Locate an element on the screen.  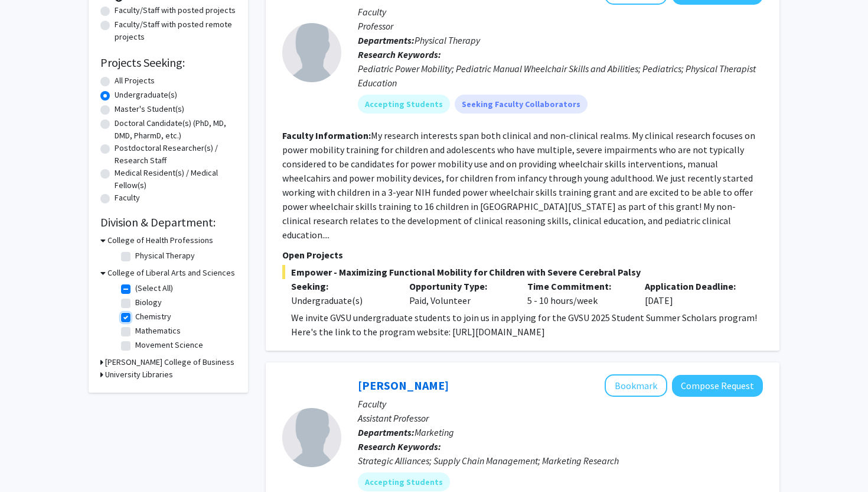
label: Postdoctoral Researcher(s) / Research Staff is located at coordinates (175, 155).